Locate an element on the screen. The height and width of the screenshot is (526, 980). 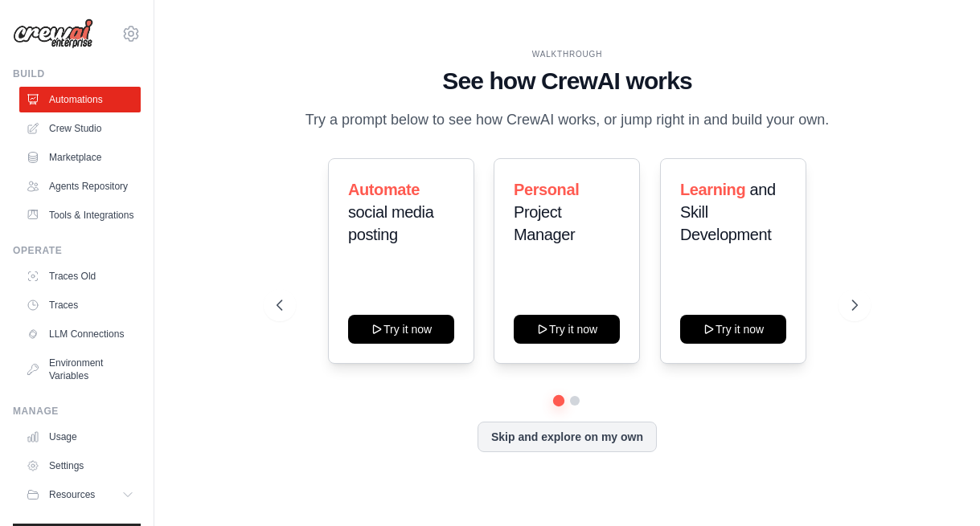
button: Resources is located at coordinates (79, 495).